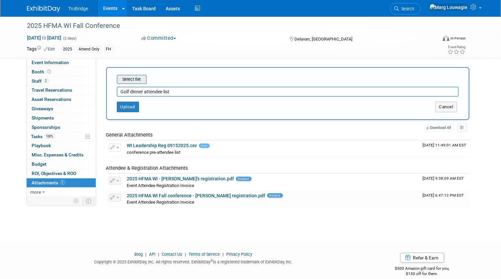 This screenshot has width=501, height=279. I want to click on div: $150 off for them., so click(422, 274).